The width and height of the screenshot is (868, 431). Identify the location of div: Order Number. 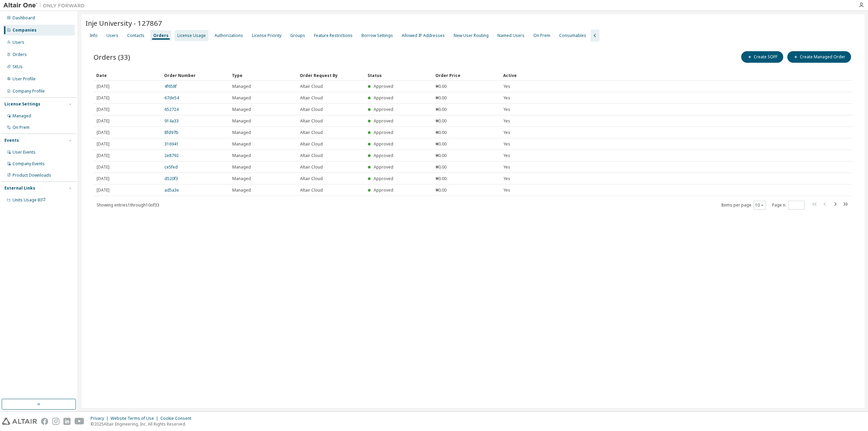
(195, 75).